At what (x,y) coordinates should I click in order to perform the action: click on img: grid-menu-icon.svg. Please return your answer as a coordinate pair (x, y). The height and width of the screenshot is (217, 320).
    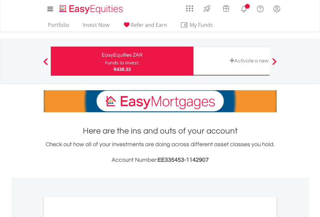
    Looking at the image, I should click on (190, 8).